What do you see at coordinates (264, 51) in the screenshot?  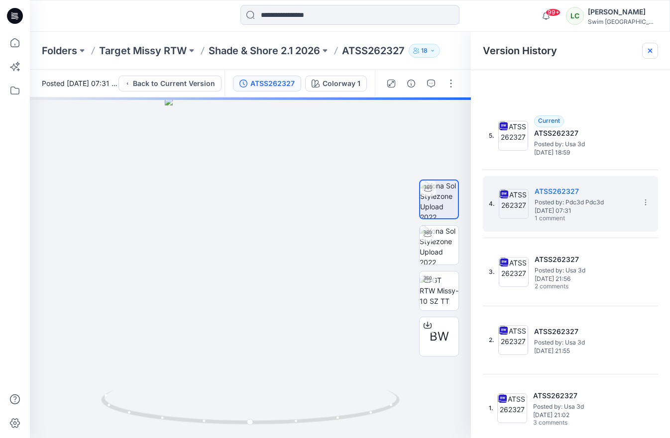 I see `a: Shade & Shore 2.1 2026` at bounding box center [264, 51].